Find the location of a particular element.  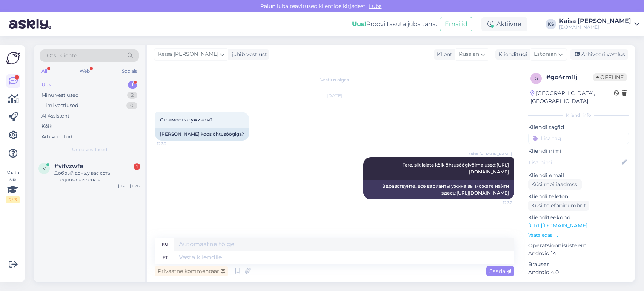

div: et is located at coordinates (165, 257).